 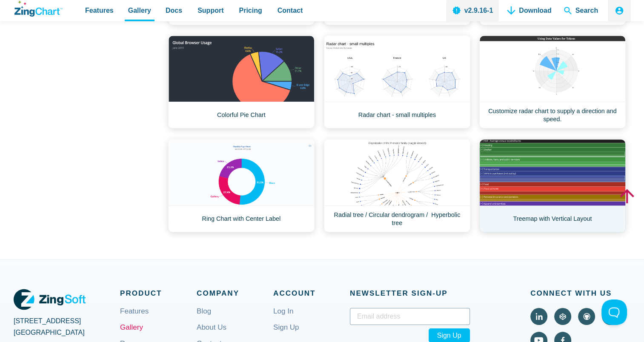 I want to click on span: Pricing, so click(x=251, y=10).